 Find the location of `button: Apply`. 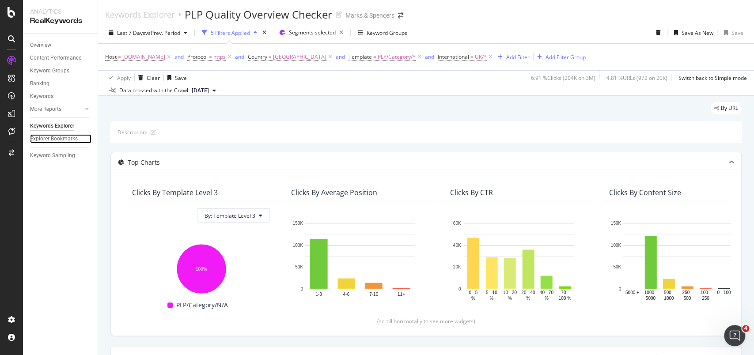

button: Apply is located at coordinates (118, 78).